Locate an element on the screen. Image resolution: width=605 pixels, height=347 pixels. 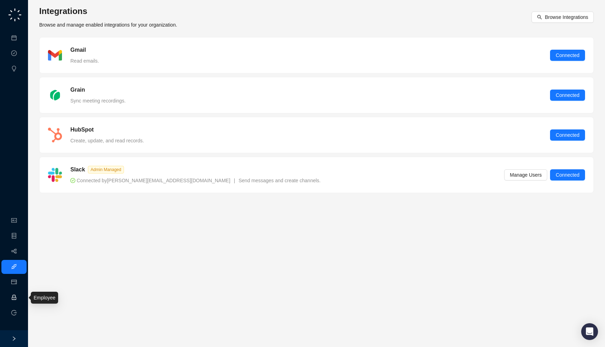
img: slack-Cn3INd-T.png is located at coordinates (55, 175).